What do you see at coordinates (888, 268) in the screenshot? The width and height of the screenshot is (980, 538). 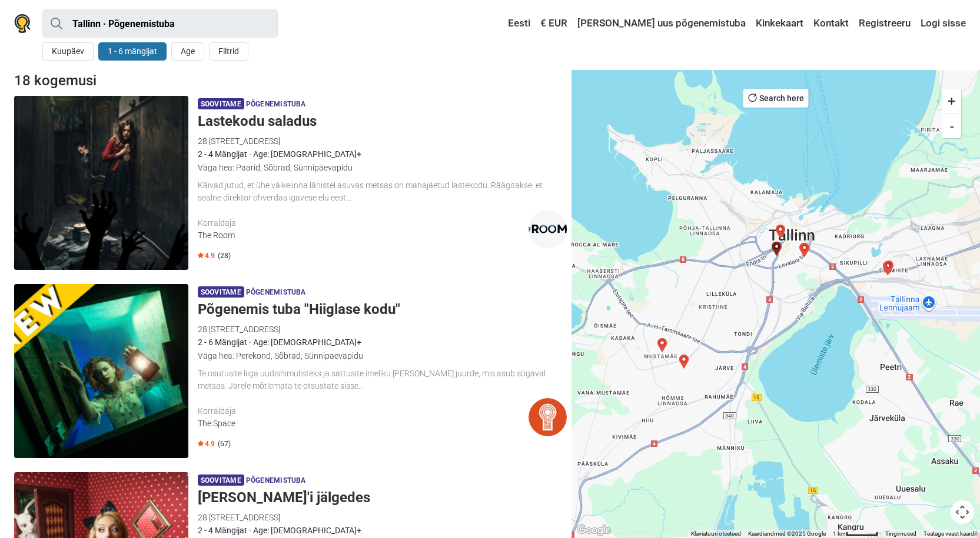 I see `div: Paranoia` at bounding box center [888, 268].